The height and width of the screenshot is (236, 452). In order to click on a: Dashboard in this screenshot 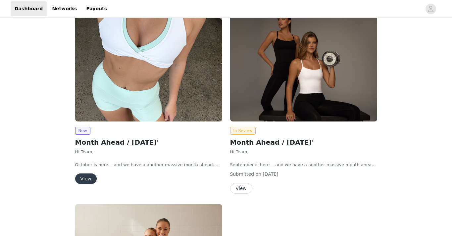, I will do `click(29, 9)`.